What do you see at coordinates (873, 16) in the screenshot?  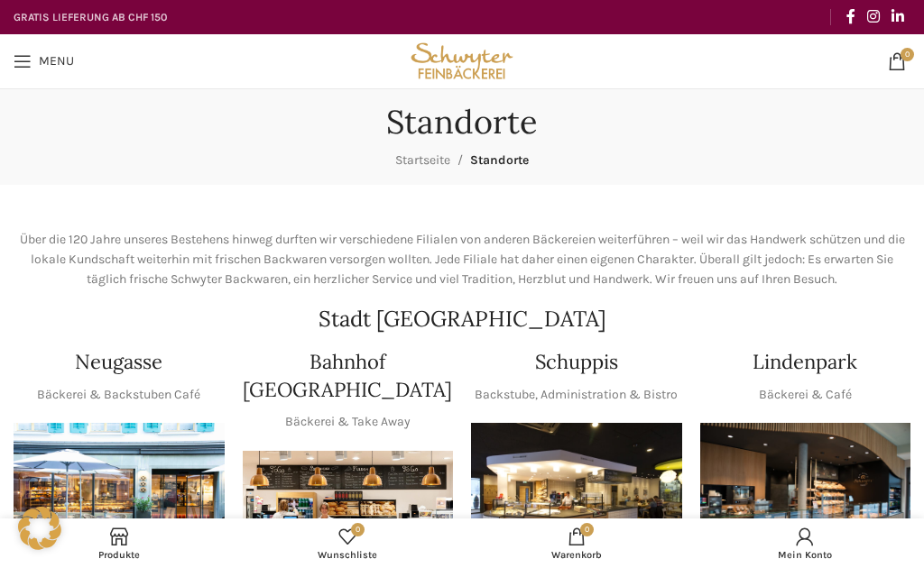 I see `a: Instagram social link` at bounding box center [873, 16].